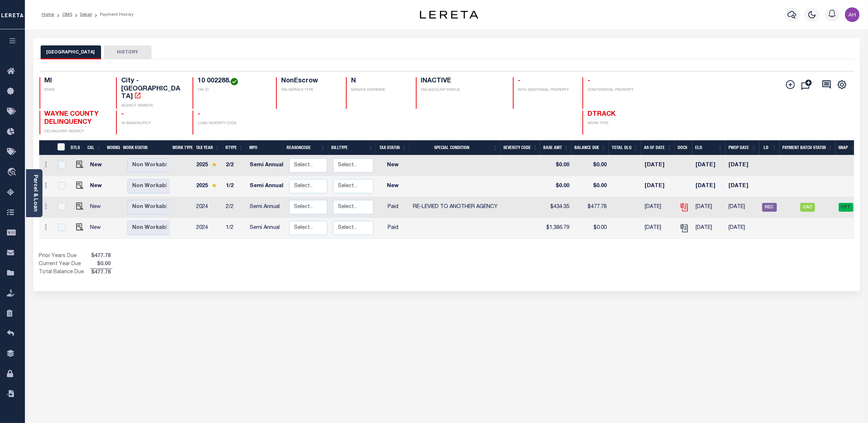 The height and width of the screenshot is (423, 868). What do you see at coordinates (235, 148) in the screenshot?
I see `th: RType: activate to sort column ascending` at bounding box center [235, 148].